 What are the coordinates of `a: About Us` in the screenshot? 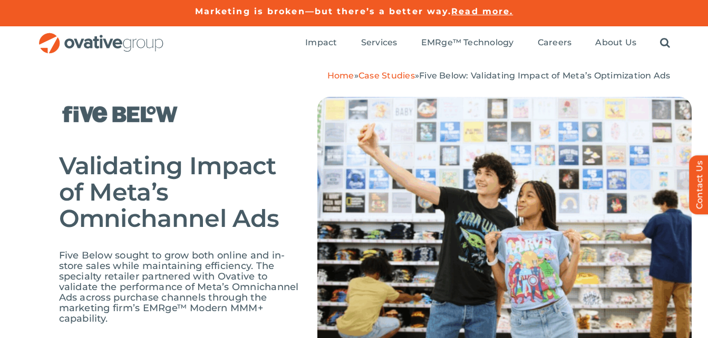 It's located at (616, 43).